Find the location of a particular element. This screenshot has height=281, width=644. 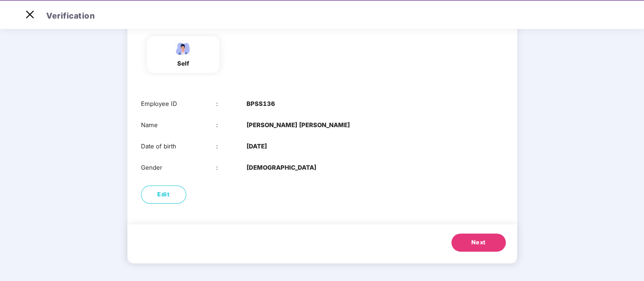

div: self is located at coordinates (183, 63).